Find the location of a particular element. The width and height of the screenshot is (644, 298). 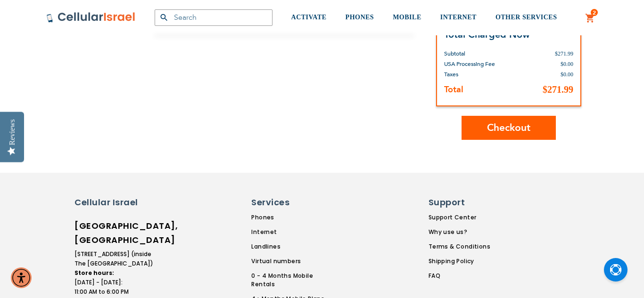

span: PHONES is located at coordinates (360, 17).